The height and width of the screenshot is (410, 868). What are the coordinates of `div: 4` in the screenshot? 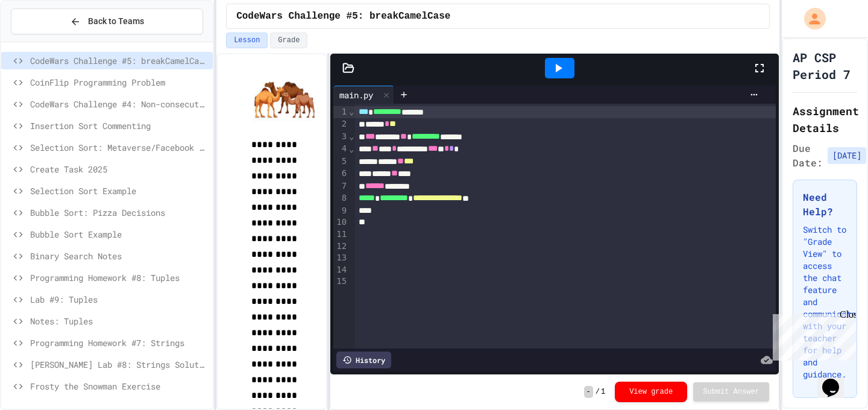 It's located at (341, 149).